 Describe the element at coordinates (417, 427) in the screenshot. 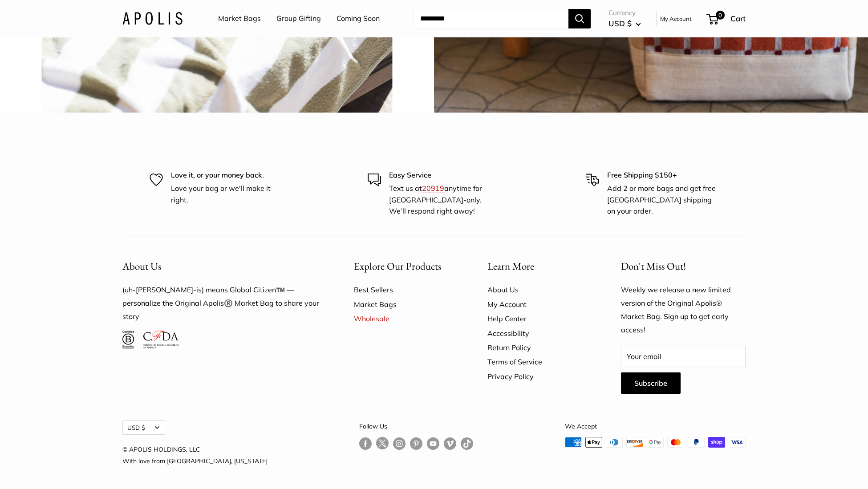

I see `p: Follow Us` at that location.